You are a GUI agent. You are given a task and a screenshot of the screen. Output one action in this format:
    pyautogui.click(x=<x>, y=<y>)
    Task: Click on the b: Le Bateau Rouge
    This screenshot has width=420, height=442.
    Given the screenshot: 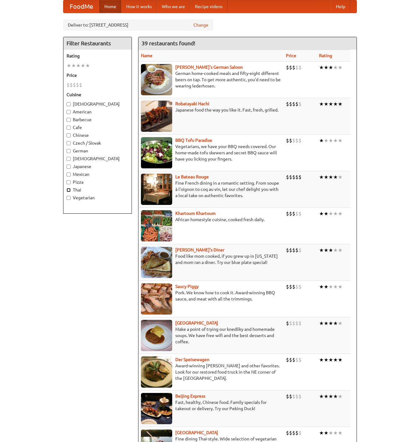 What is the action you would take?
    pyautogui.click(x=192, y=177)
    